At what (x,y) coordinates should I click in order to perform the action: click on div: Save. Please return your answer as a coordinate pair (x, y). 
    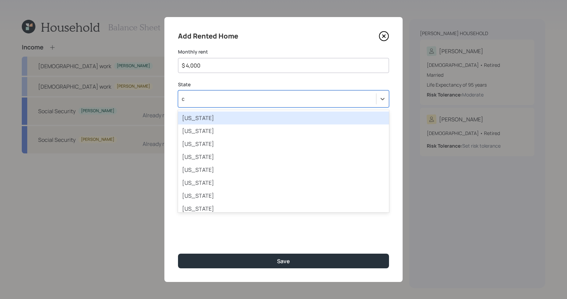
    Looking at the image, I should click on (284, 261).